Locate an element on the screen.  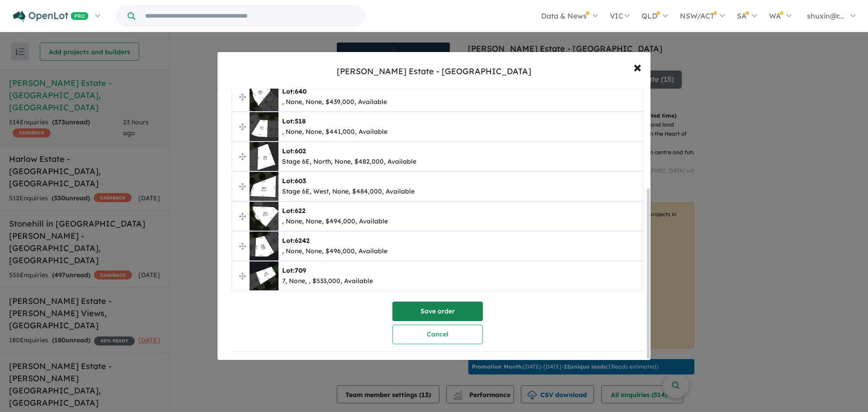
span: 603 is located at coordinates (300, 181).